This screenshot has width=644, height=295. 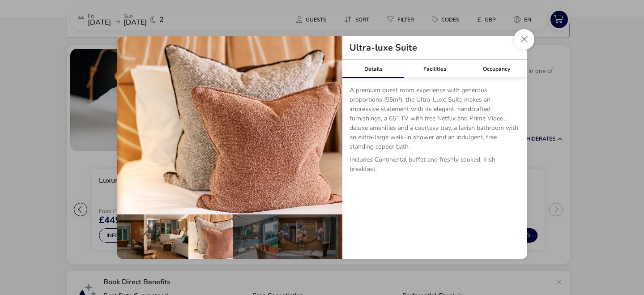 What do you see at coordinates (322, 148) in the screenshot?
I see `div: details` at bounding box center [322, 148].